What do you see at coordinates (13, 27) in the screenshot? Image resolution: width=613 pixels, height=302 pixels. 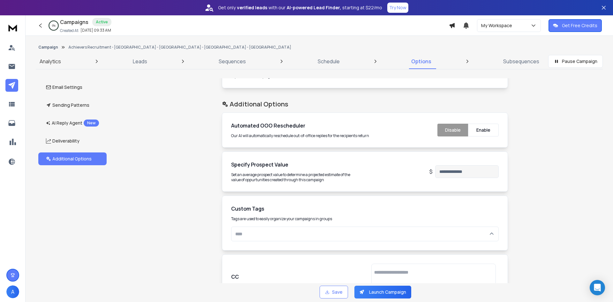 I see `img: logo` at bounding box center [13, 27].